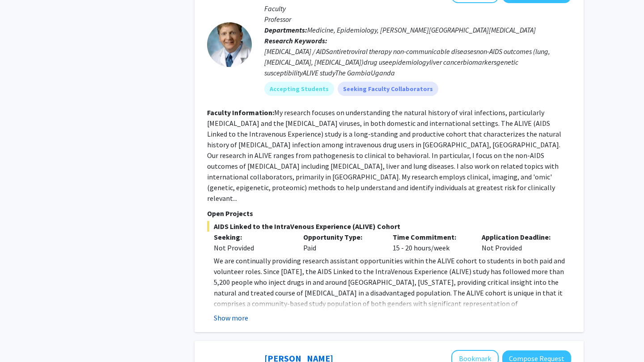 The width and height of the screenshot is (644, 362). What do you see at coordinates (389, 227) in the screenshot?
I see `span: AIDS Linked to the IntraVenous Experience (ALIVE) Cohort` at bounding box center [389, 227].